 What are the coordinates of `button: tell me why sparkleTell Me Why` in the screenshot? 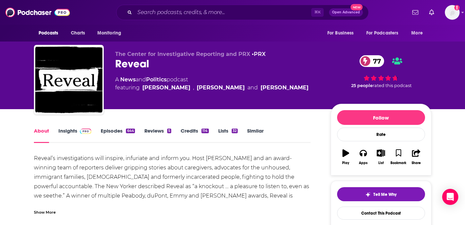 It's located at (381, 195).